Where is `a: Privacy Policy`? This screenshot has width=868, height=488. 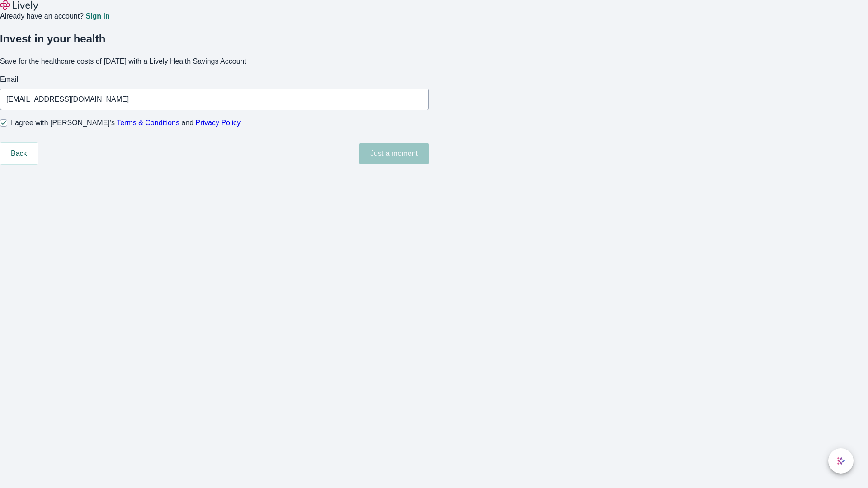
a: Privacy Policy is located at coordinates (218, 123).